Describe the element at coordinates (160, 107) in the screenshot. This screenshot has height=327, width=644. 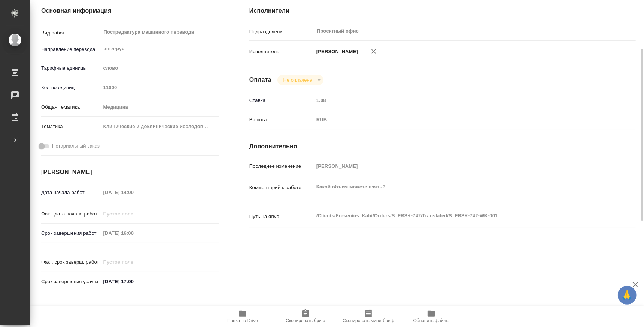
I see `div: Медицина` at that location.